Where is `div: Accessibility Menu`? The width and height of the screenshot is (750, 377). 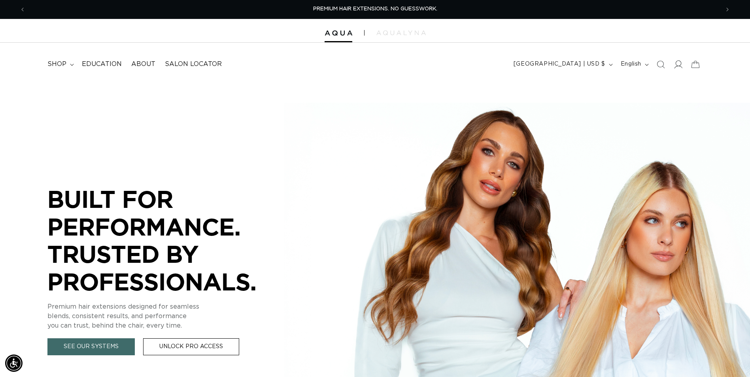 div: Accessibility Menu is located at coordinates (14, 363).